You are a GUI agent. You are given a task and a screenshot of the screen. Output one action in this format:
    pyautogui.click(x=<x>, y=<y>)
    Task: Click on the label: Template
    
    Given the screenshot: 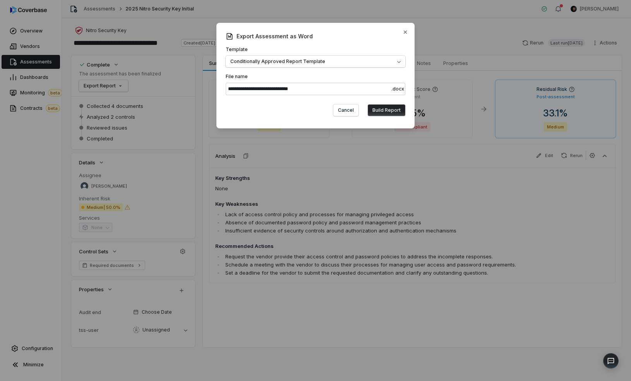 What is the action you would take?
    pyautogui.click(x=316, y=57)
    